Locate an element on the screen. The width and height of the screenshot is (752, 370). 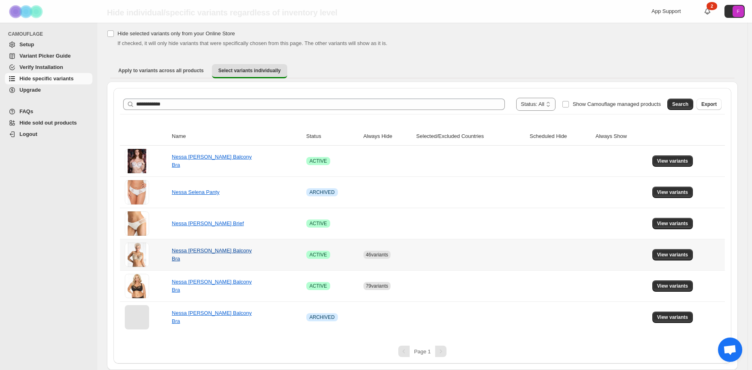
span: Apply to variants across all products is located at coordinates (161, 71).